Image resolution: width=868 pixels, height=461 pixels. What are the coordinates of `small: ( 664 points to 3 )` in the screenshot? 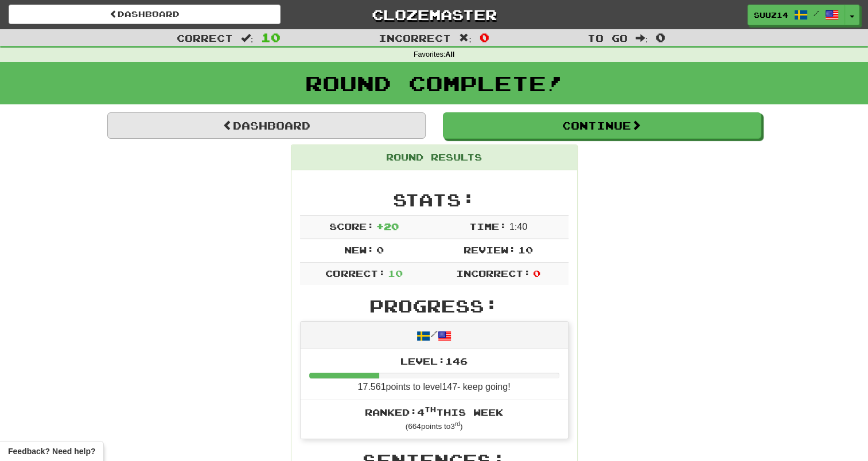 It's located at (435, 426).